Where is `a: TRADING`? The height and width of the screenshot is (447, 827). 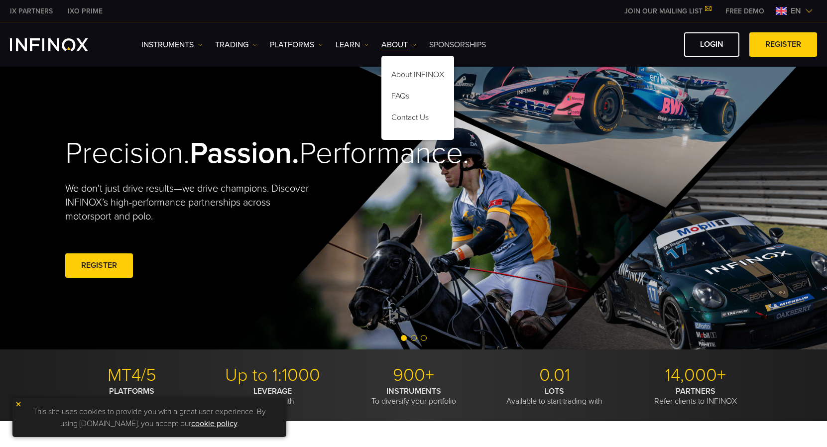
a: TRADING is located at coordinates (236, 45).